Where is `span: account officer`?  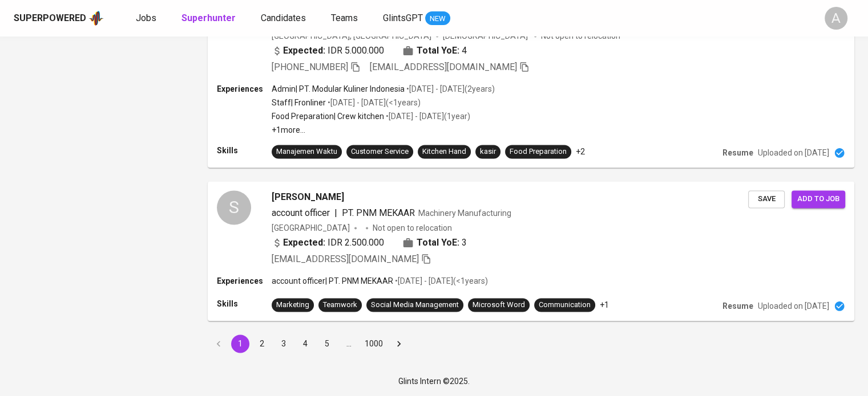
span: account officer is located at coordinates (301, 212).